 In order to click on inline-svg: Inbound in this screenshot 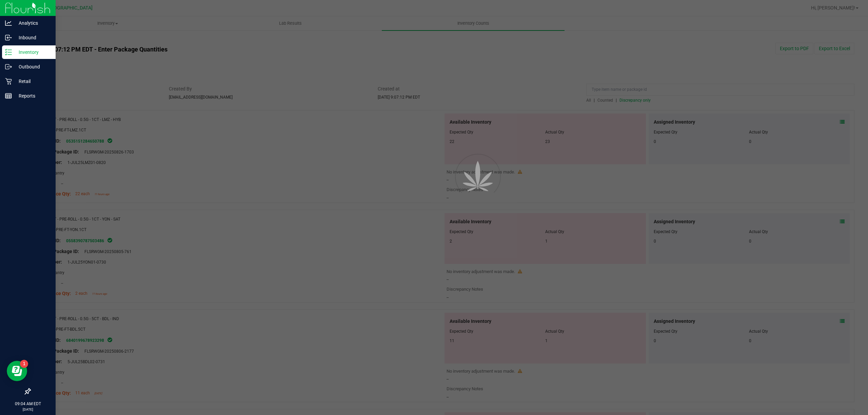, I will do `click(9, 38)`.